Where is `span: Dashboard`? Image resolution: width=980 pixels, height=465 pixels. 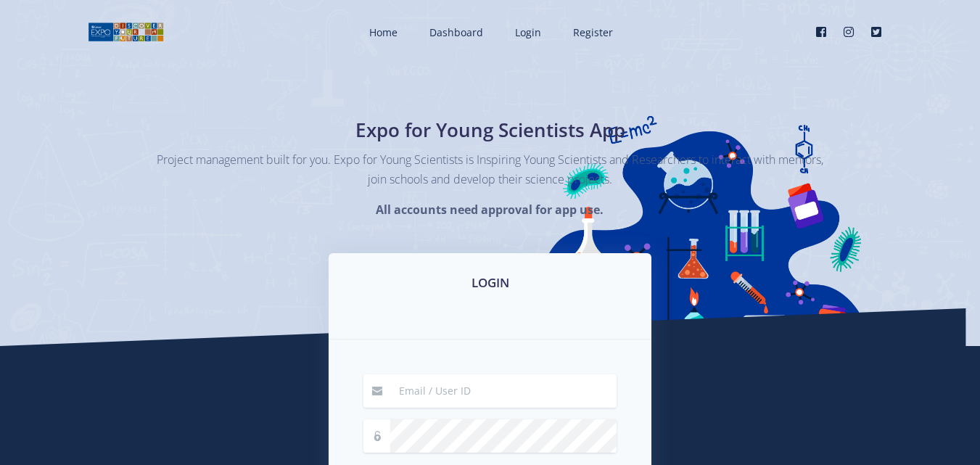 span: Dashboard is located at coordinates (456, 32).